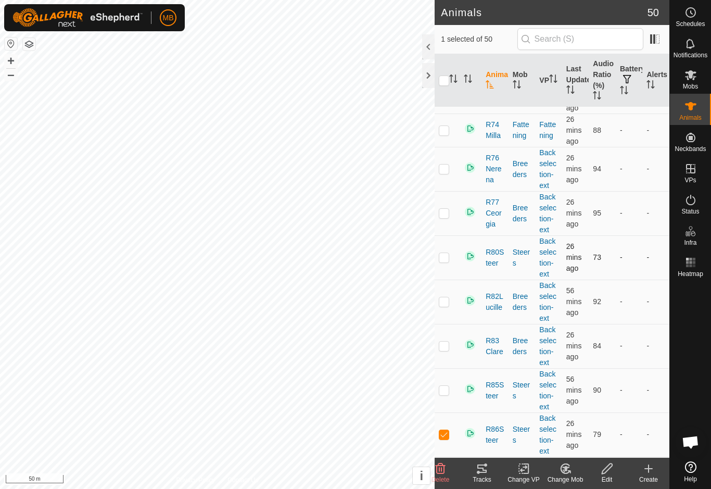 Image resolution: width=711 pixels, height=489 pixels. I want to click on span: 88, so click(597, 130).